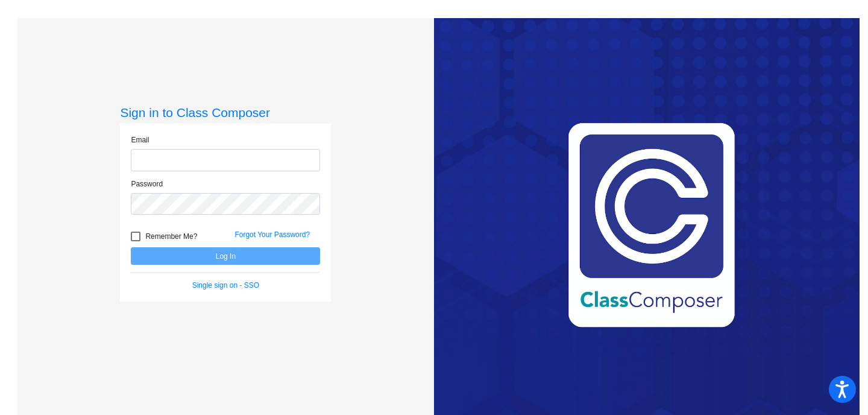  I want to click on label: Email, so click(140, 140).